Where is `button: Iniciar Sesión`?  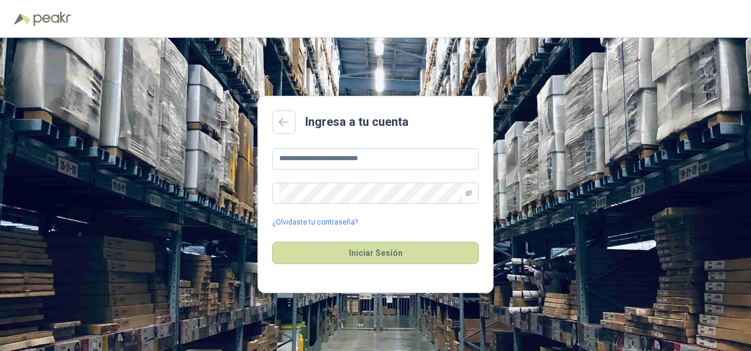 button: Iniciar Sesión is located at coordinates (375, 253).